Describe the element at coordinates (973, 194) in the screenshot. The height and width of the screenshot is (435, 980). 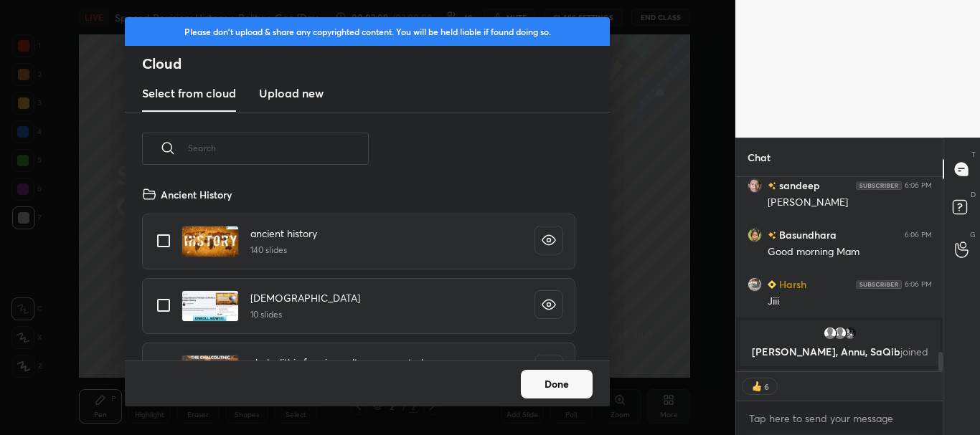
I see `p: D` at that location.